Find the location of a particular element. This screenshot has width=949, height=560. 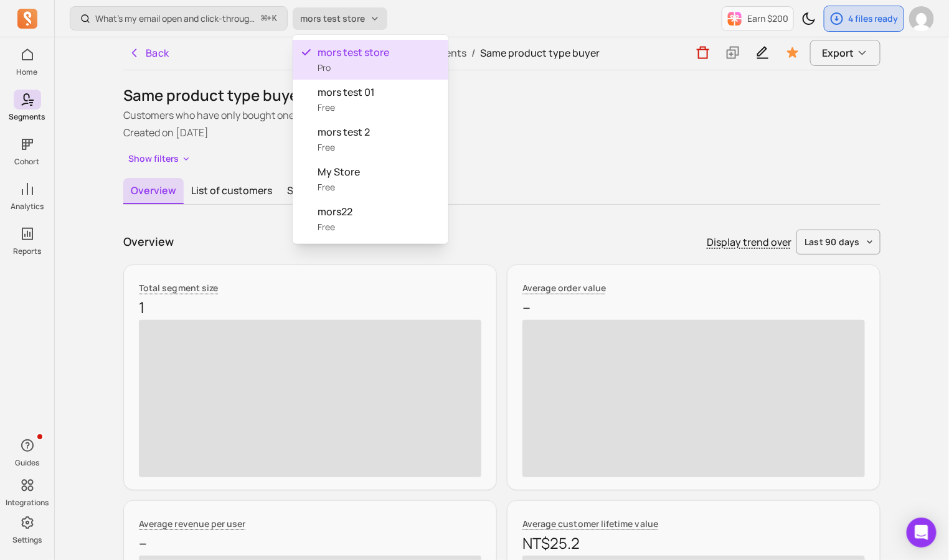

div: mors test store is located at coordinates (371, 139).